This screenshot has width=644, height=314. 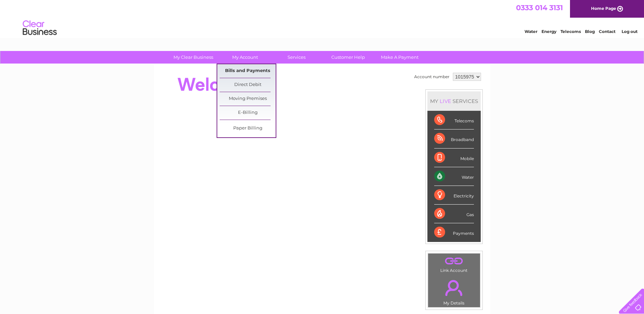 What do you see at coordinates (432, 77) in the screenshot?
I see `td: Account number` at bounding box center [432, 77].